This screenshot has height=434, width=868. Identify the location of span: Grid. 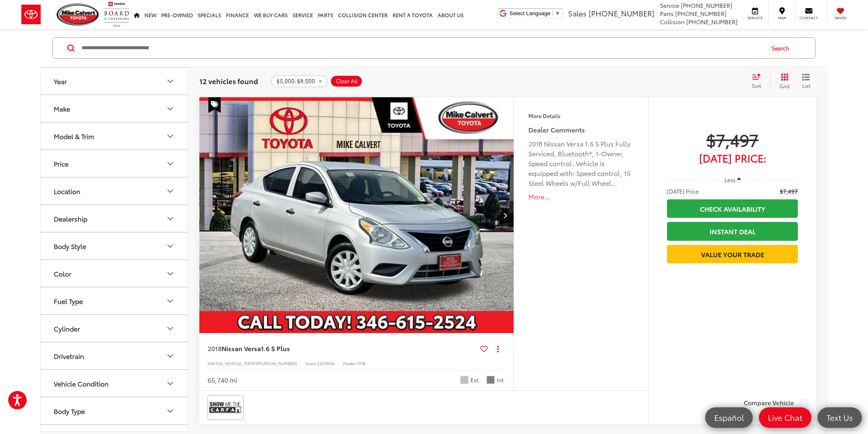
(785, 85).